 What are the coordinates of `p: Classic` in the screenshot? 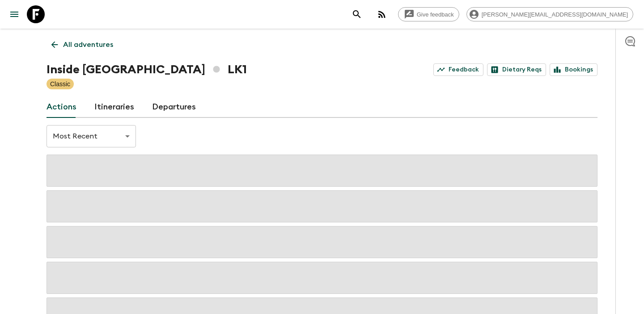 It's located at (60, 84).